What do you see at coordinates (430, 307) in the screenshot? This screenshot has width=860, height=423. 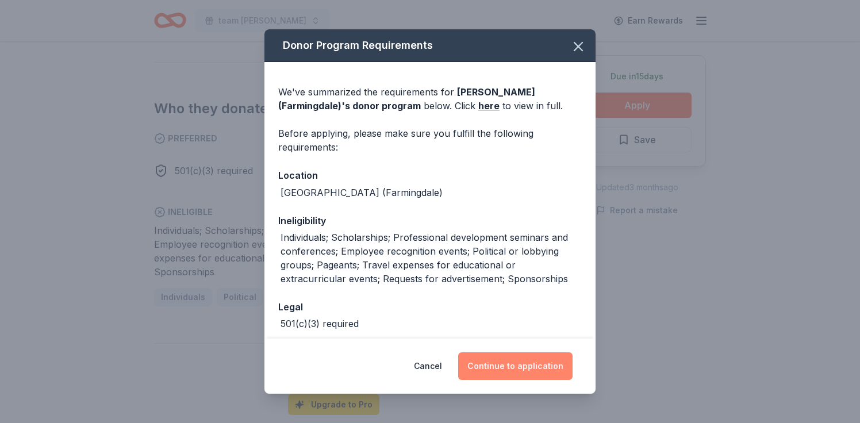 I see `div: Legal` at bounding box center [430, 307].